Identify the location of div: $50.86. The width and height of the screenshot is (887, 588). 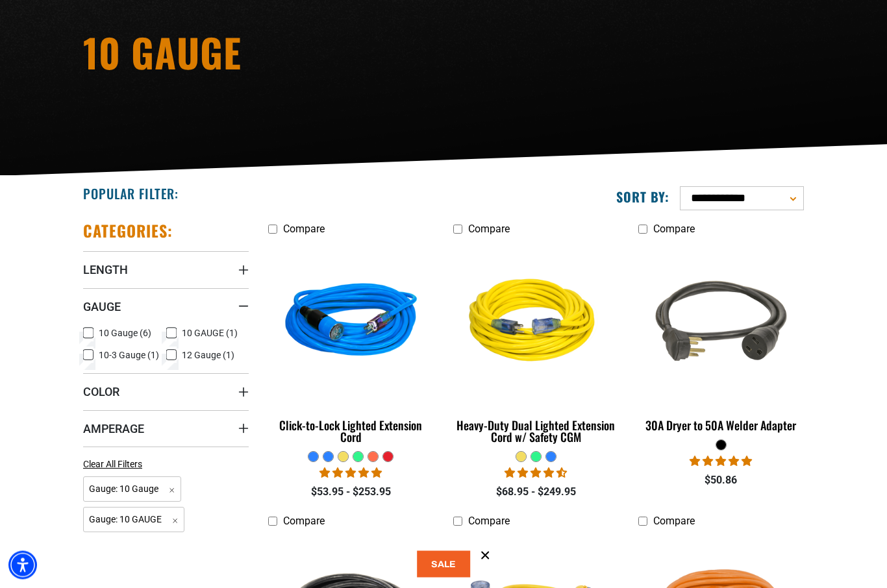
(721, 481).